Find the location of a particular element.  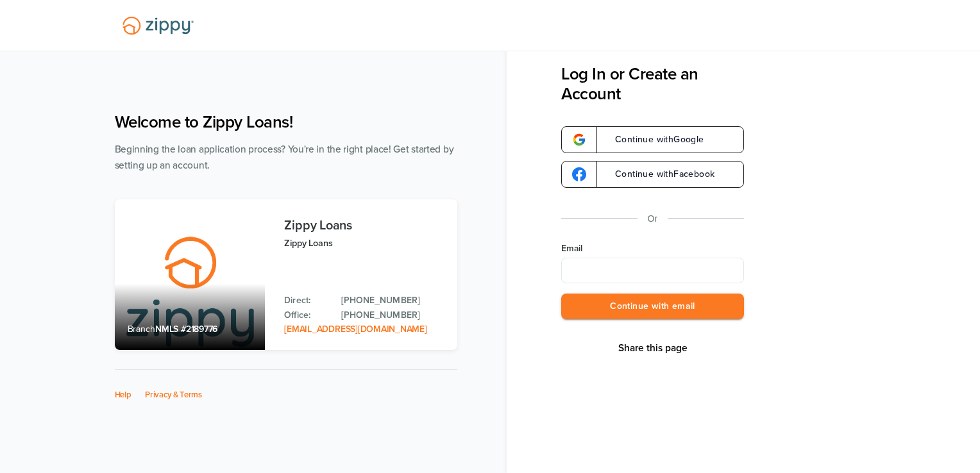

a: Help is located at coordinates (123, 395).